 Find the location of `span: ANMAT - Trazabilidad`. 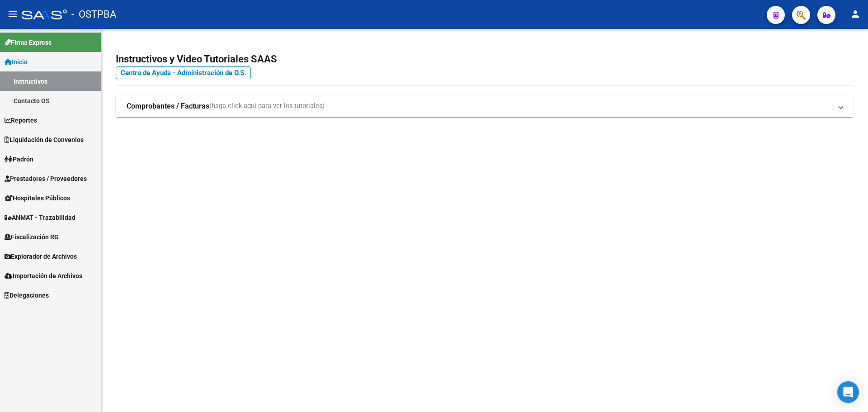

span: ANMAT - Trazabilidad is located at coordinates (40, 218).